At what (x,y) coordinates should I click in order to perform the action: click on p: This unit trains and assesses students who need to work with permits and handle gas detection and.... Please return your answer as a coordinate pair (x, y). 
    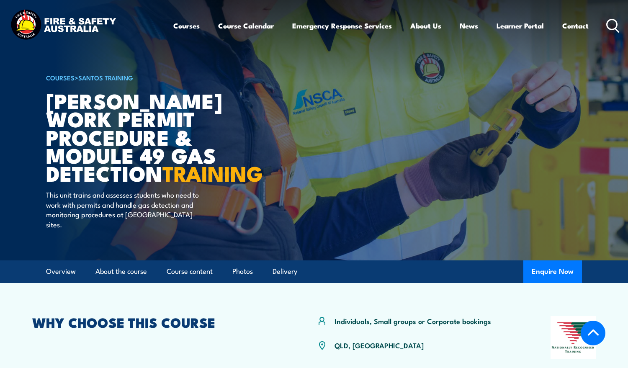
    Looking at the image, I should click on (122, 209).